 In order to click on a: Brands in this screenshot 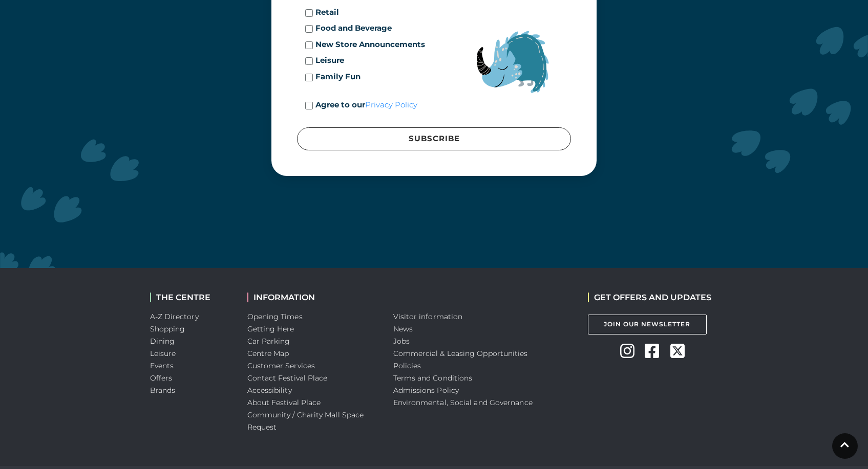, I will do `click(162, 390)`.